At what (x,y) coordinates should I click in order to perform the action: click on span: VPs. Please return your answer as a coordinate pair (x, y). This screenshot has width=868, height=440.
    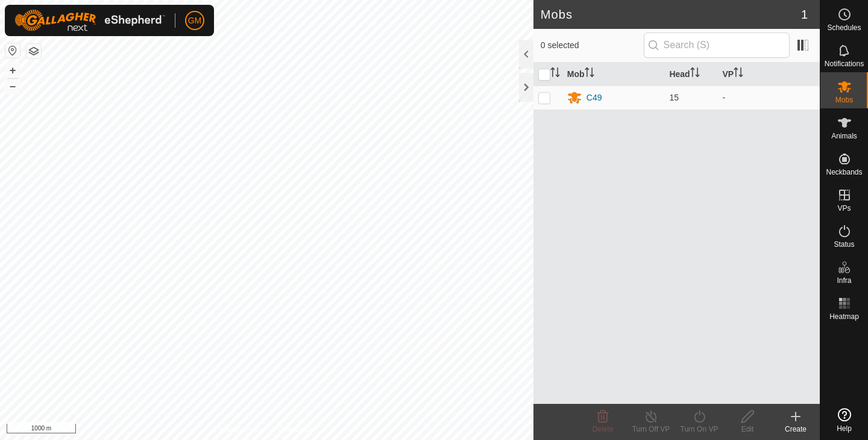
    Looking at the image, I should click on (844, 208).